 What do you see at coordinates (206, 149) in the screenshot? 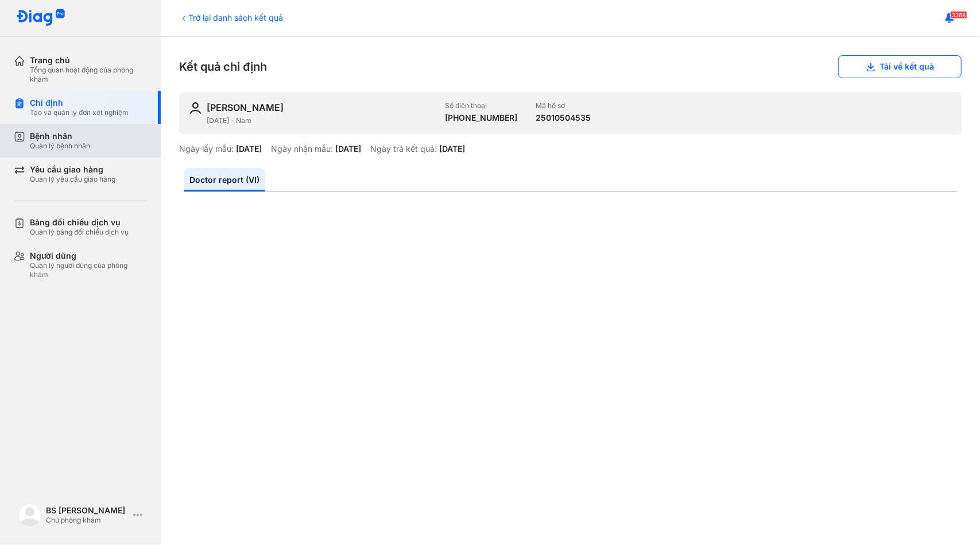
I see `div: Ngày lấy mẫu:` at bounding box center [206, 149].